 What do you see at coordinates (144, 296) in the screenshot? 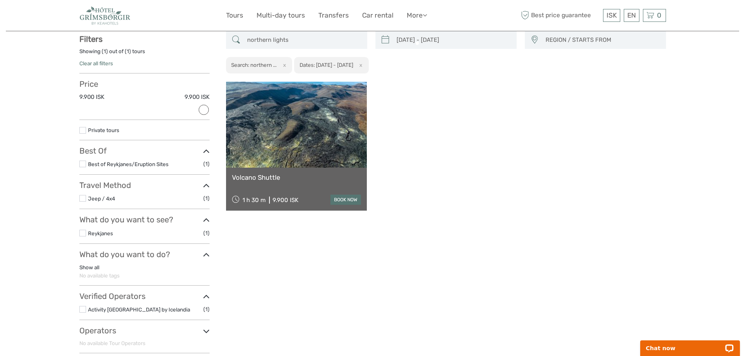
I see `h3: Verified Operators` at bounding box center [144, 296].